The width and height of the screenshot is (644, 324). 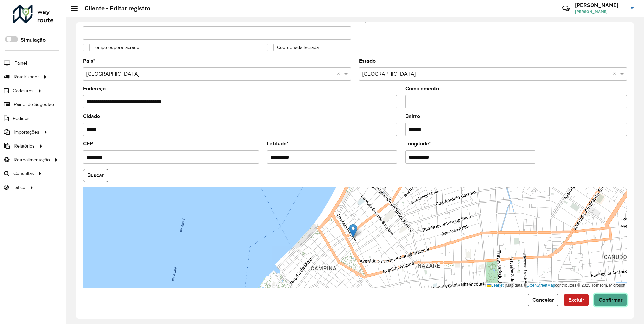 What do you see at coordinates (413, 116) in the screenshot?
I see `label: Bairro` at bounding box center [413, 116].